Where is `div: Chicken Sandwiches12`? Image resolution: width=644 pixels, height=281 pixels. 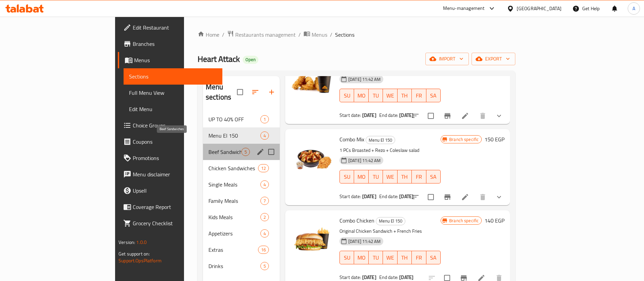 div: Chicken Sandwiches12 is located at coordinates (241, 168).